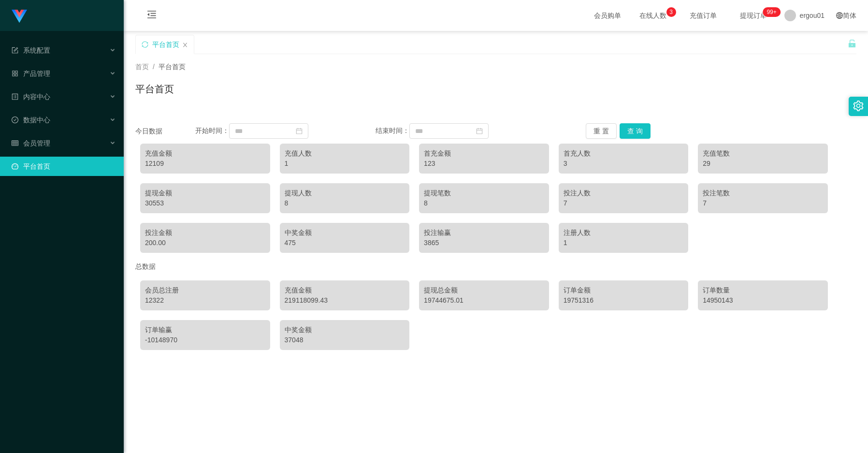 Image resolution: width=868 pixels, height=453 pixels. I want to click on span: 数据中心, so click(31, 120).